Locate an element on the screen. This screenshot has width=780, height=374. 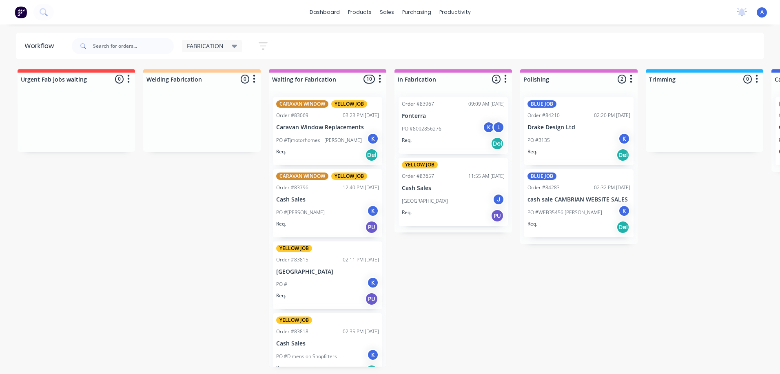
div: J is located at coordinates (499, 200).